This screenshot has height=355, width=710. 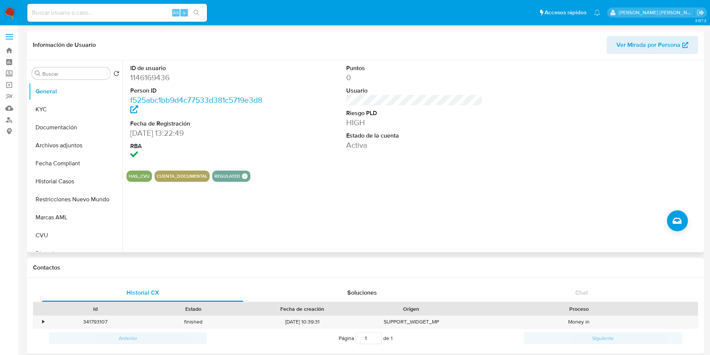 What do you see at coordinates (38, 73) in the screenshot?
I see `button: Buscar` at bounding box center [38, 73].